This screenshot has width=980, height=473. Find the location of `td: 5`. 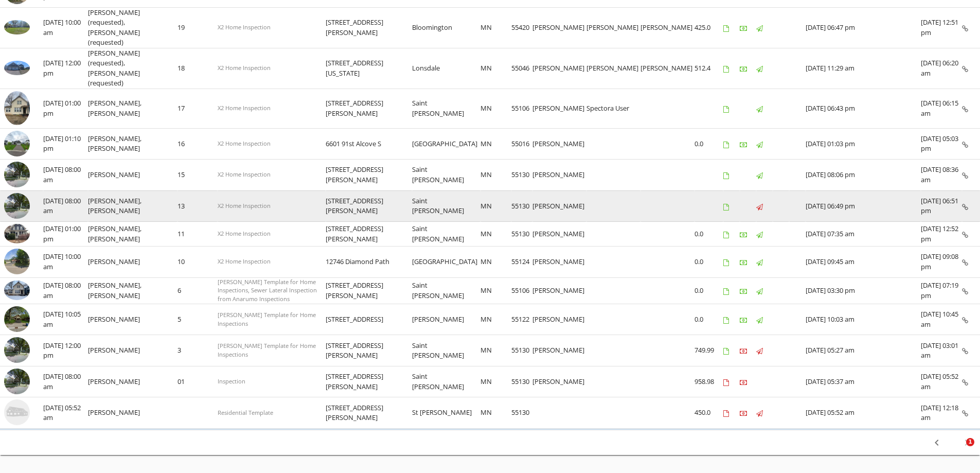

td: 5 is located at coordinates (197, 319).